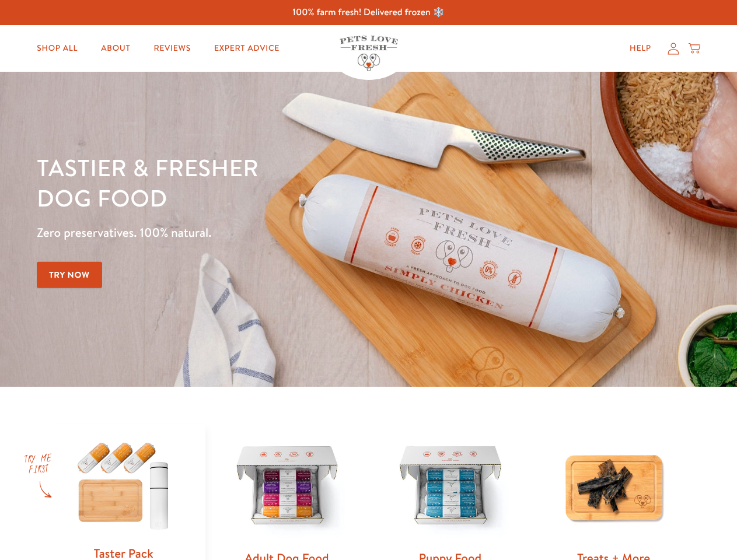 The width and height of the screenshot is (737, 560). Describe the element at coordinates (69, 274) in the screenshot. I see `a: Try Now` at that location.